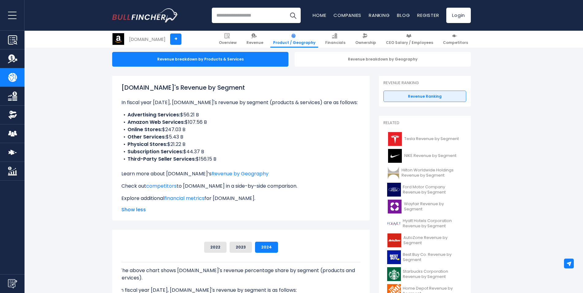  What do you see at coordinates (228, 39) in the screenshot?
I see `a: Overview` at bounding box center [228, 39].